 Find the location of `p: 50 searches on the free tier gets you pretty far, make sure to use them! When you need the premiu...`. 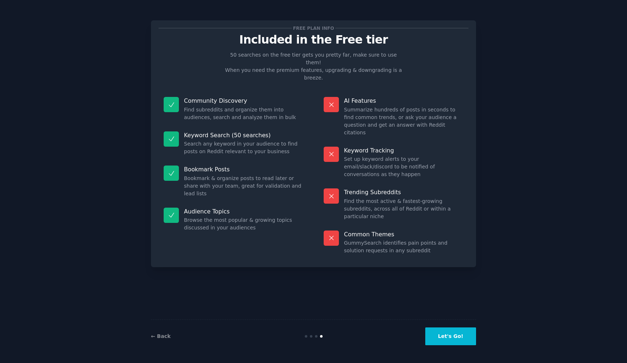

p: 50 searches on the free tier gets you pretty far, make sure to use them! When you need the premiu... is located at coordinates (313, 66).